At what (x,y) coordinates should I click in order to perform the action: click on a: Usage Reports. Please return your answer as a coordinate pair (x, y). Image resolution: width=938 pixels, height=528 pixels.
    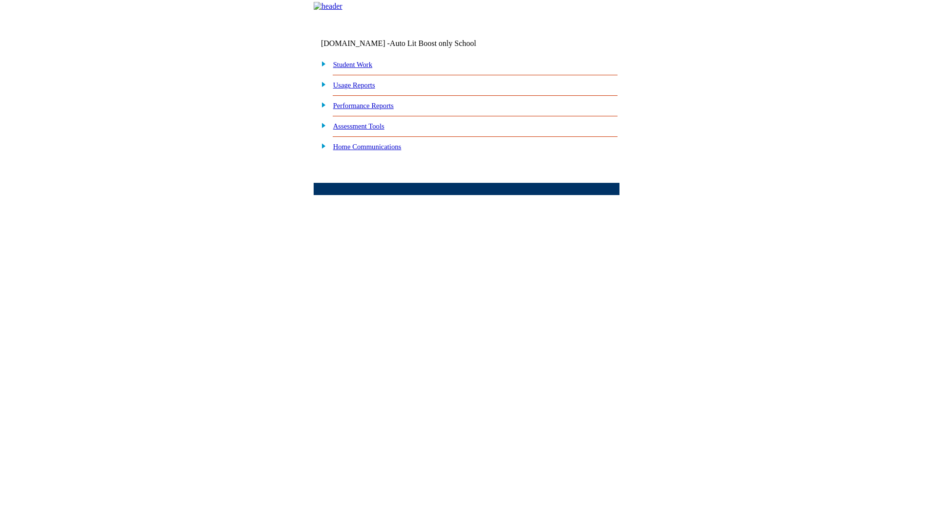
    Looking at the image, I should click on (354, 85).